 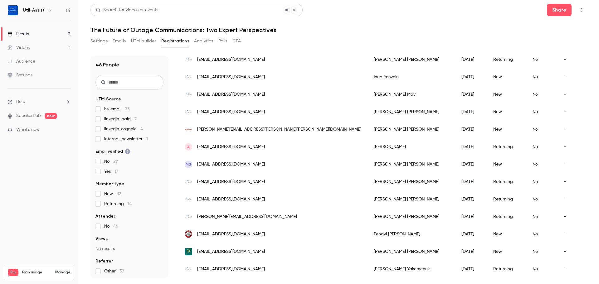 What do you see at coordinates (115, 162) in the screenshot?
I see `span: 29` at bounding box center [115, 162].